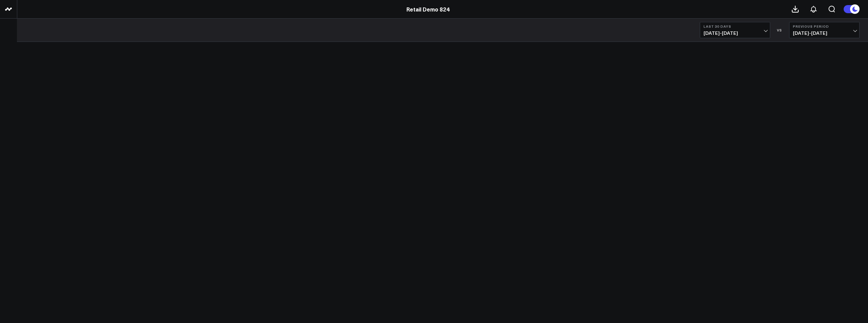 This screenshot has width=868, height=323. What do you see at coordinates (779, 30) in the screenshot?
I see `div: VS` at bounding box center [779, 30].